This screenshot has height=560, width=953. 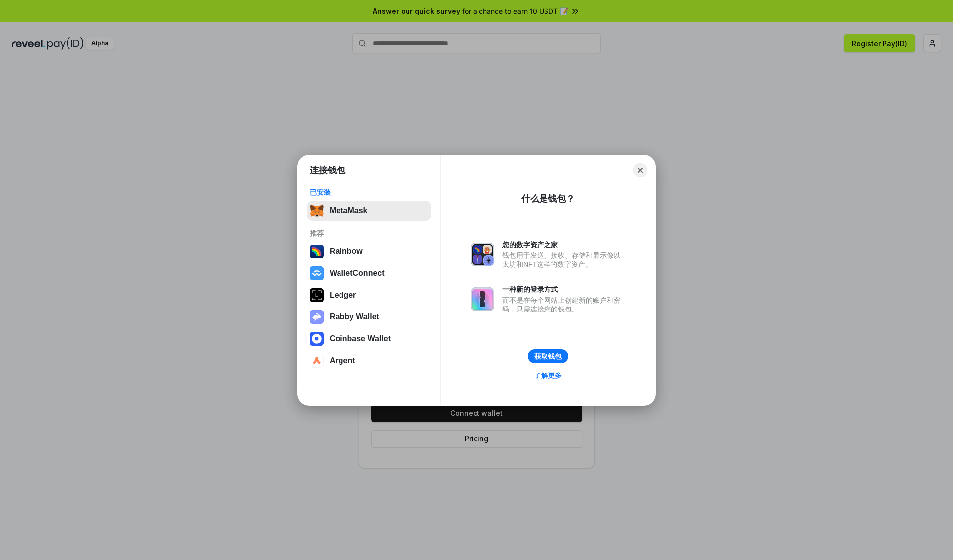 What do you see at coordinates (342, 295) in the screenshot?
I see `div: Ledger` at bounding box center [342, 295].